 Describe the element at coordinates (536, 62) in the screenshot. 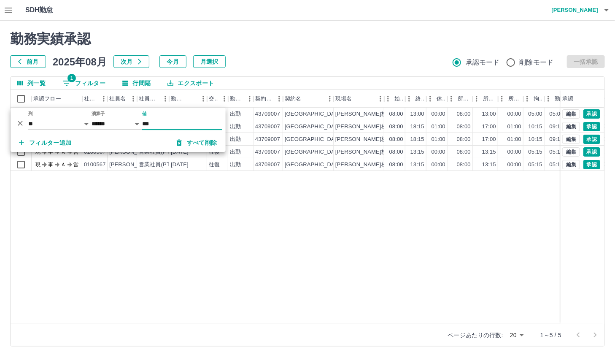

I see `span: 削除モード` at that location.